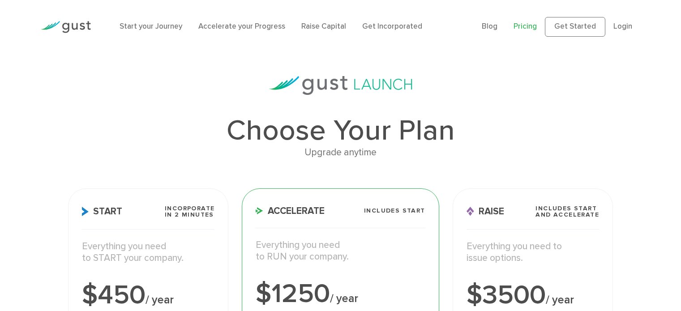 The width and height of the screenshot is (681, 311). Describe the element at coordinates (242, 26) in the screenshot. I see `a: Accelerate your Progress` at that location.